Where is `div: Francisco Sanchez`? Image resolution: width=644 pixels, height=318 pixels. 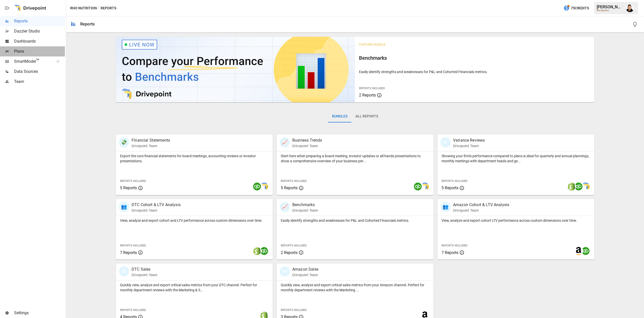 div: Francisco Sanchez is located at coordinates (630, 8).